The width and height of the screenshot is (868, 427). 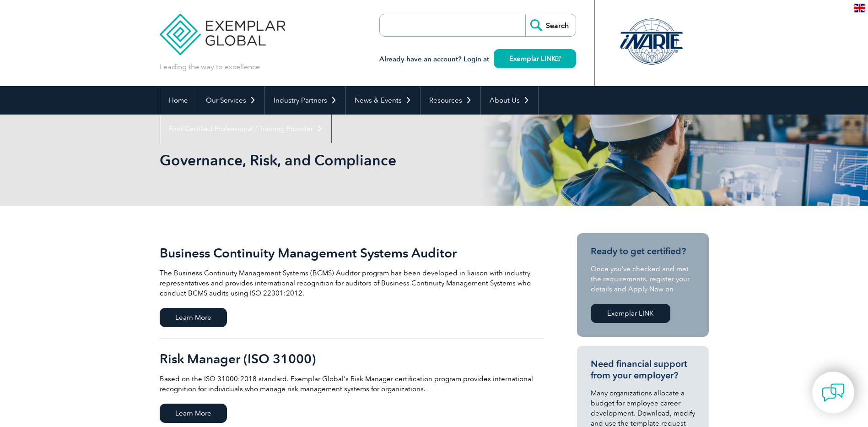 What do you see at coordinates (834, 393) in the screenshot?
I see `img: contact-chat.png` at bounding box center [834, 393].